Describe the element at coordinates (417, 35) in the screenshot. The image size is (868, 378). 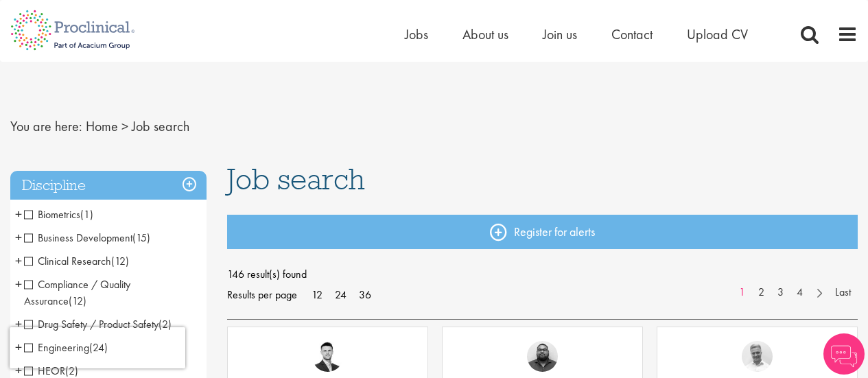
I see `span: Jobs` at that location.